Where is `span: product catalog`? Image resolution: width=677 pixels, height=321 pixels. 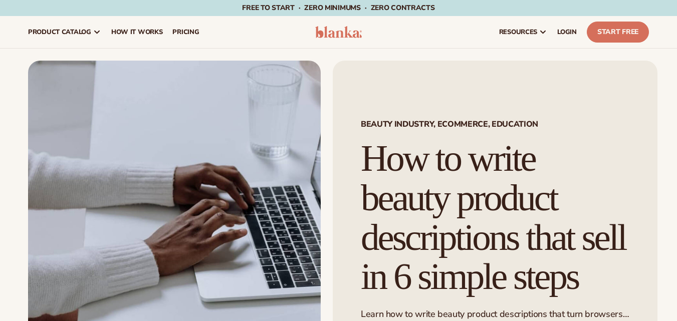 span: product catalog is located at coordinates (60, 32).